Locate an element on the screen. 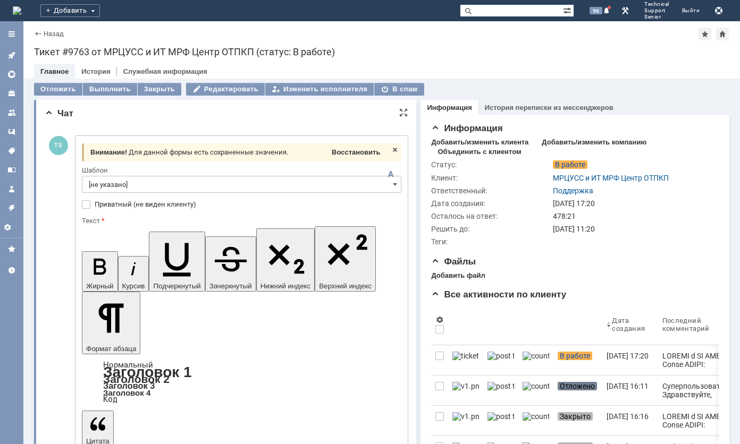 The width and height of the screenshot is (740, 444). div: Формат абзаца is located at coordinates (241, 383).